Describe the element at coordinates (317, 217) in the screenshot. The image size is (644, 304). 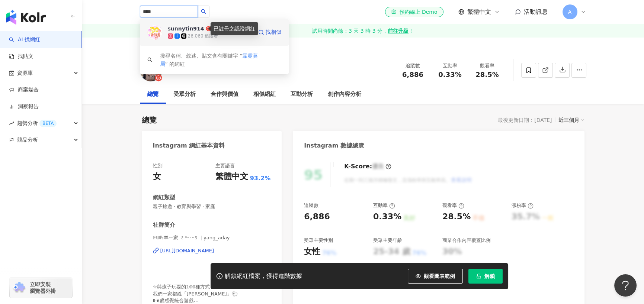
I see `div: 6,886` at that location.